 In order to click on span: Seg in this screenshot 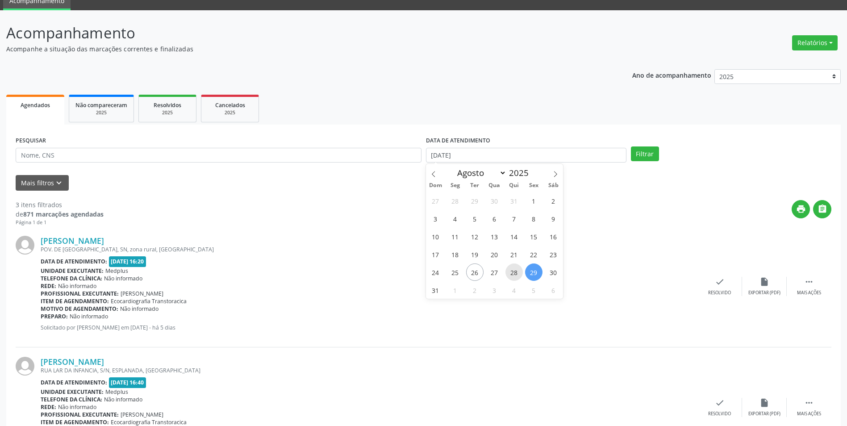, I will do `click(455, 185)`.